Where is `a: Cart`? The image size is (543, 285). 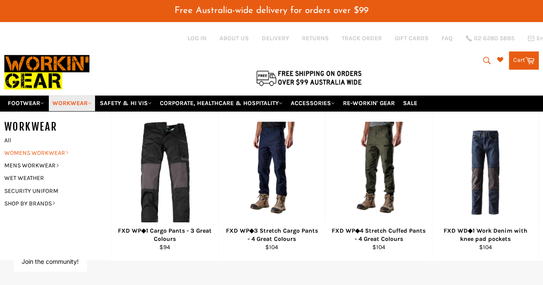
a: Cart is located at coordinates (524, 60).